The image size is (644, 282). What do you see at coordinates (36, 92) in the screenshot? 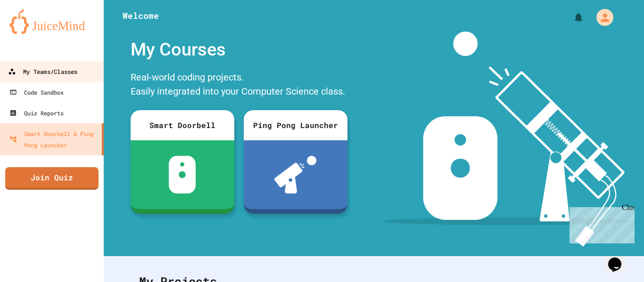
I see `div: Code Sandbox` at bounding box center [36, 92].